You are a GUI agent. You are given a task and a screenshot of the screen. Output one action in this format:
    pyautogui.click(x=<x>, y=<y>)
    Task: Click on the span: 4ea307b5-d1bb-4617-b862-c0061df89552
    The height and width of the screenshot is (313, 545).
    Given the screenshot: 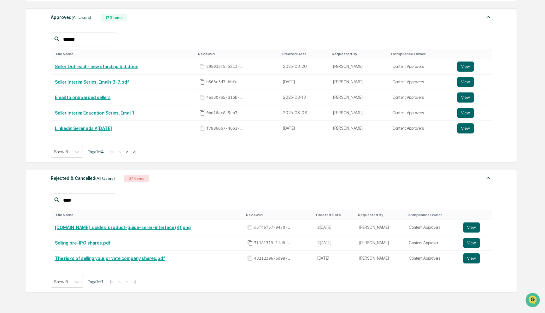 What is the action you would take?
    pyautogui.click(x=225, y=98)
    